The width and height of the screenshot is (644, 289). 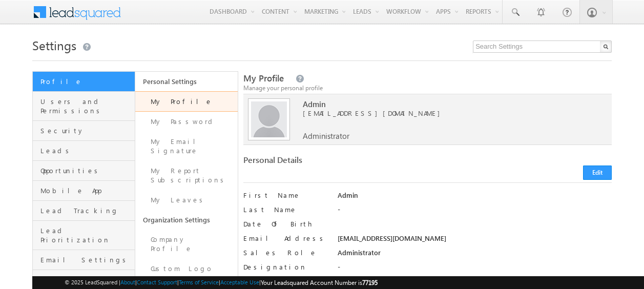 I want to click on a: Personal Settings, so click(x=187, y=81).